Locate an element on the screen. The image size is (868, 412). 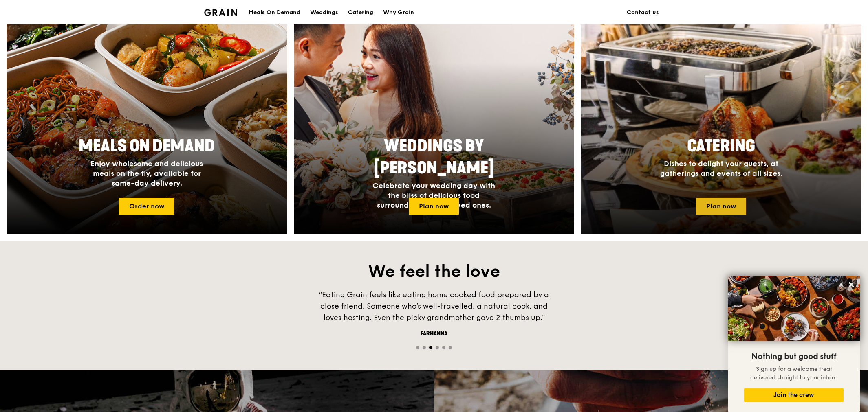
span: Nothing but good stuff is located at coordinates (793, 357).